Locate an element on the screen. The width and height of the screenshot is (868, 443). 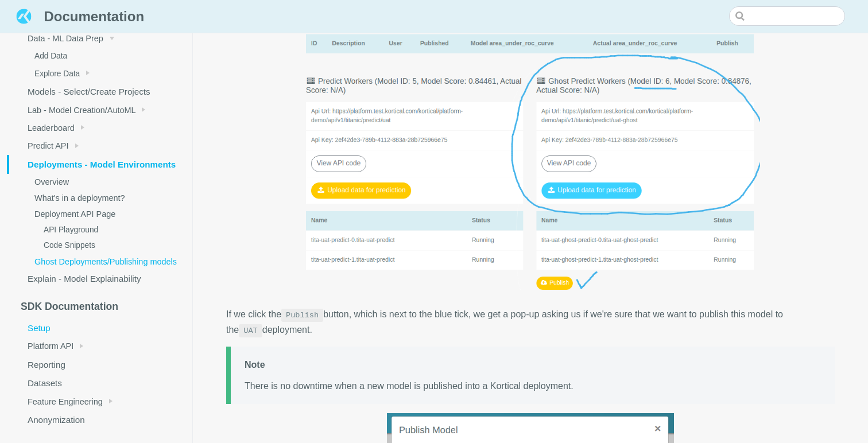
input: Search is located at coordinates (787, 16).